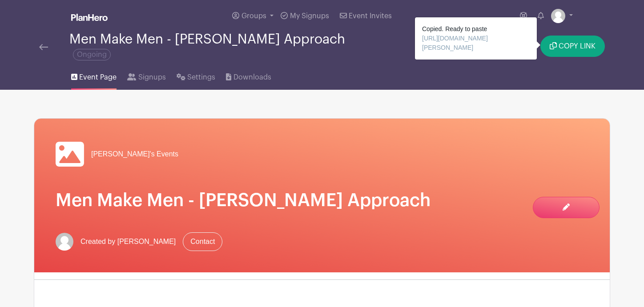 The height and width of the screenshot is (307, 644). Describe the element at coordinates (202, 241) in the screenshot. I see `a: Contact` at that location.